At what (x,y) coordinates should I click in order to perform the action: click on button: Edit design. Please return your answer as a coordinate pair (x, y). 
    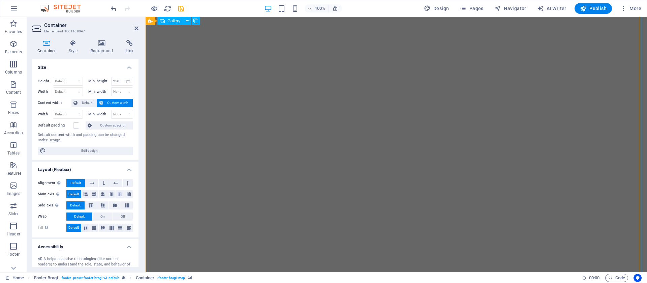
    Looking at the image, I should click on (85, 151).